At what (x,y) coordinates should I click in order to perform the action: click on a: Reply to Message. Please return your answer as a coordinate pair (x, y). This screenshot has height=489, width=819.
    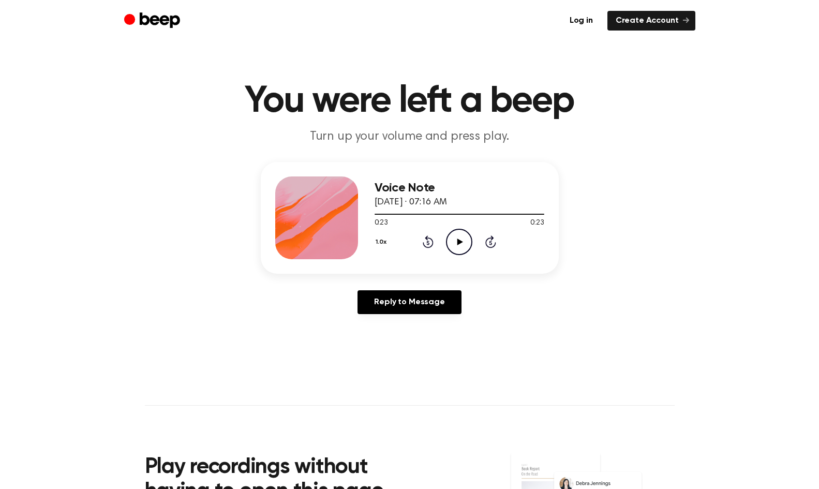
    Looking at the image, I should click on (409, 302).